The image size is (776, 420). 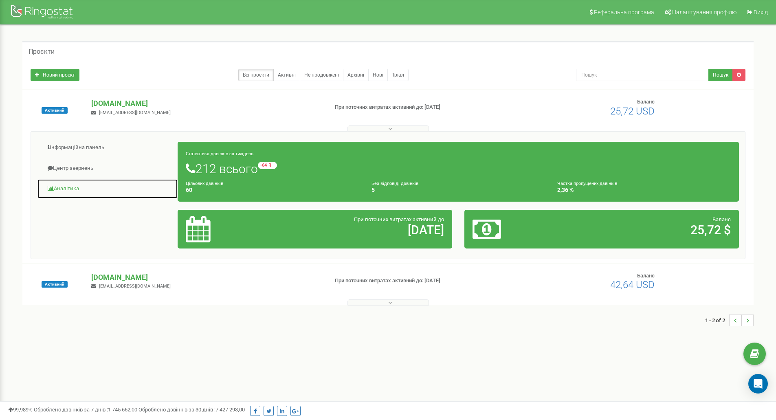 I want to click on a: Центр звернень, so click(x=108, y=168).